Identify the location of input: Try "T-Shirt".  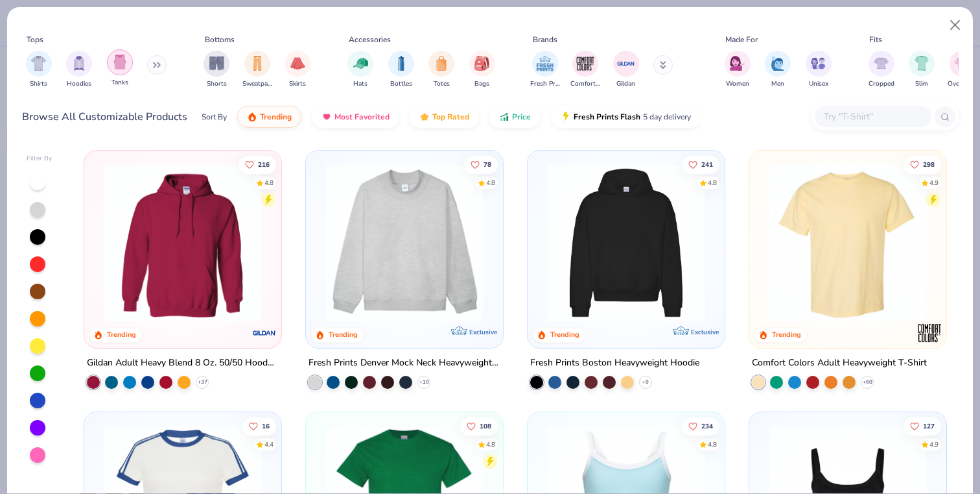
(873, 116).